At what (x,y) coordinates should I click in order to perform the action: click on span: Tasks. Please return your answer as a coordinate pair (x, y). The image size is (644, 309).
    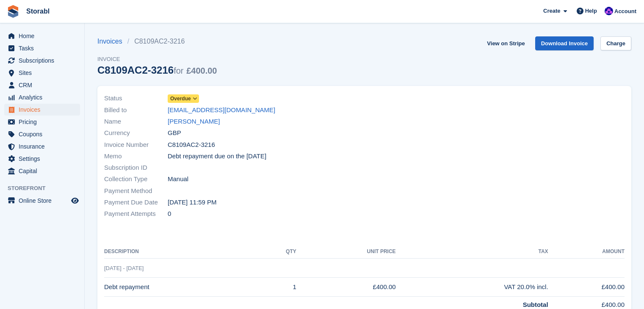
    Looking at the image, I should click on (44, 48).